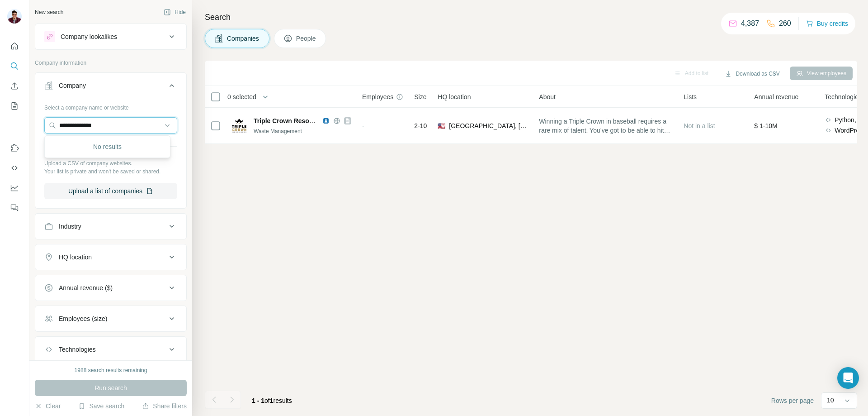  What do you see at coordinates (15, 208) in the screenshot?
I see `button: Feedback` at bounding box center [15, 208].